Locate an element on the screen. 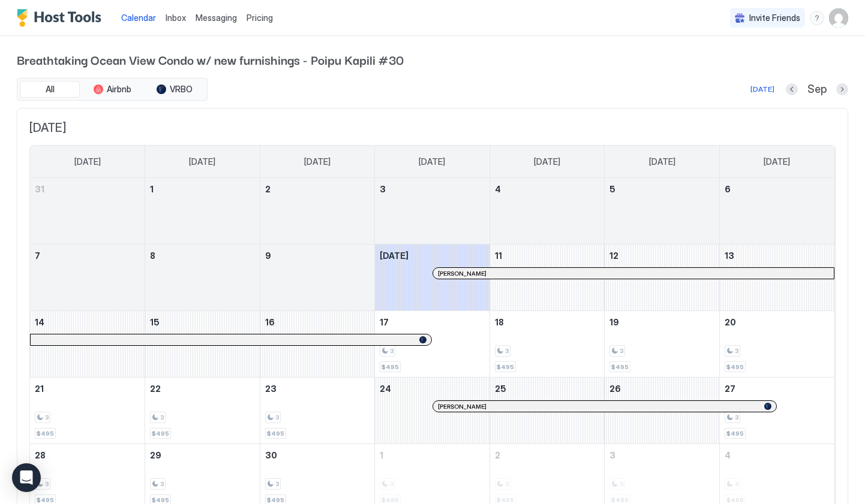  a: September 26, 2025 is located at coordinates (661, 388).